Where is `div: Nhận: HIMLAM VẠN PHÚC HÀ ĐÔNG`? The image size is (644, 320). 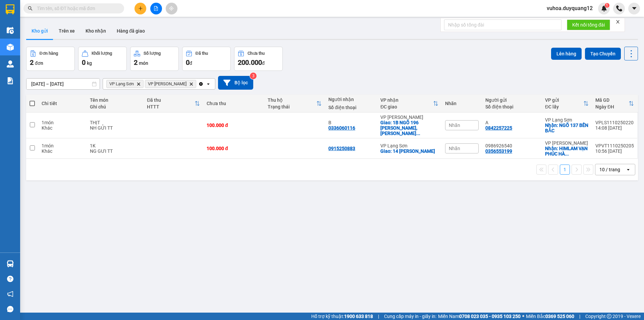 div: Nhận: HIMLAM VẠN PHÚC HÀ ĐÔNG is located at coordinates (567, 151).